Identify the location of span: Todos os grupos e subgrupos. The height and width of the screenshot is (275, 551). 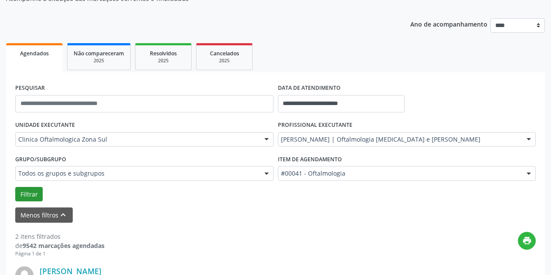
(137, 173).